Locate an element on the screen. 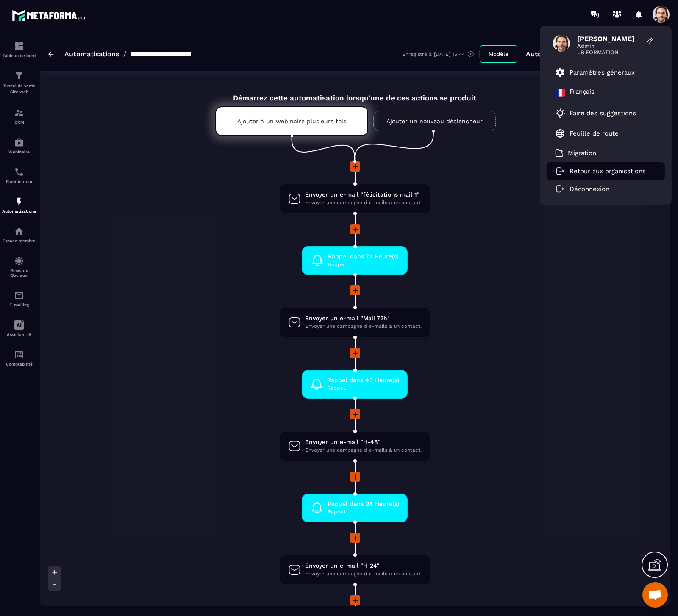 This screenshot has height=616, width=678. a: Feuille de route is located at coordinates (586, 133).